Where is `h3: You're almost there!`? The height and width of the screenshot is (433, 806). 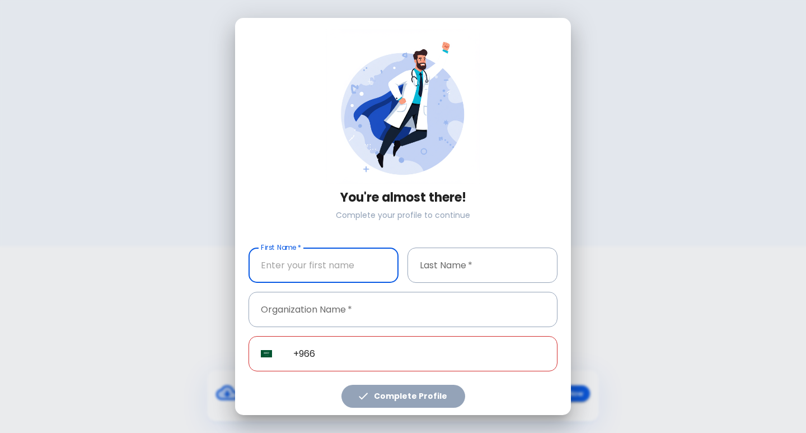 h3: You're almost there! is located at coordinates (403, 198).